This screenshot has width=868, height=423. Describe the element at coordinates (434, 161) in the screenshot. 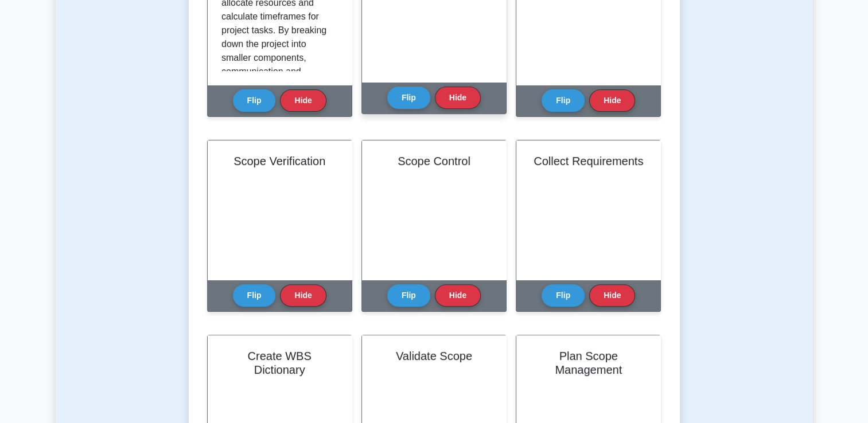

I see `h2: Scope Control` at that location.